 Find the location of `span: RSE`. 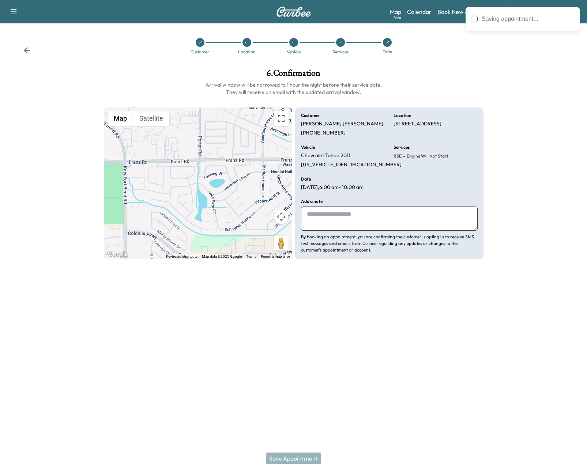

span: RSE is located at coordinates (398, 156).